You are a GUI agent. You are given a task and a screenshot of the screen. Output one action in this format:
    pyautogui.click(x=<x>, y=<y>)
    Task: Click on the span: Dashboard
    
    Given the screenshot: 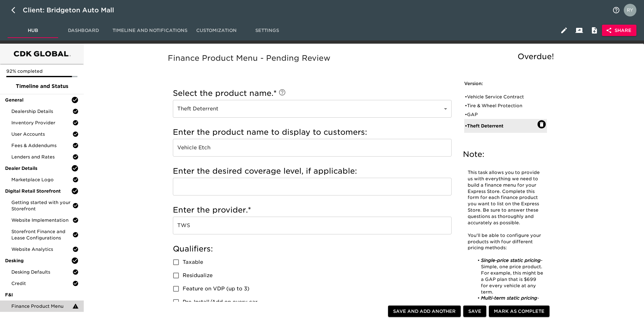 What is the action you would take?
    pyautogui.click(x=83, y=30)
    